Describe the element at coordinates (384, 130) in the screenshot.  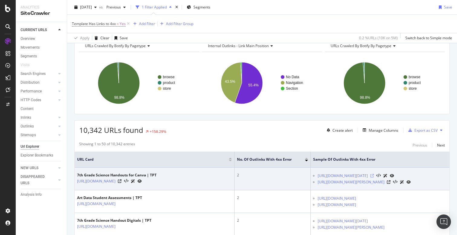
I see `div: Manage Columns` at that location.